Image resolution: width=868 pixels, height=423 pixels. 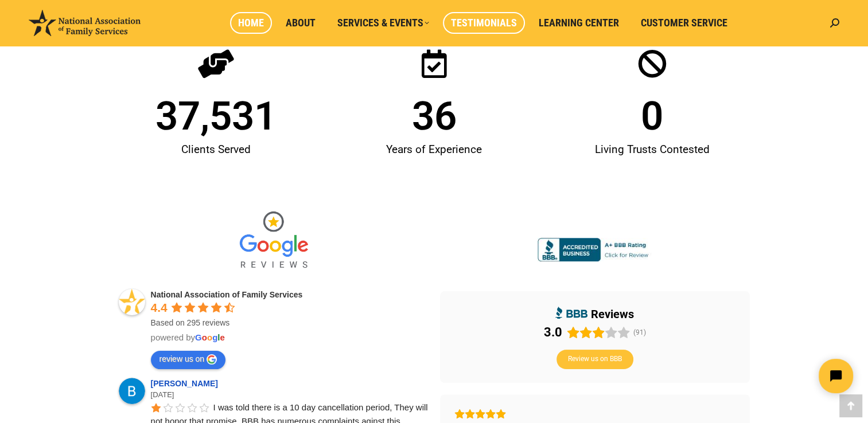 What do you see at coordinates (189, 360) in the screenshot?
I see `a: review us on` at bounding box center [189, 360].